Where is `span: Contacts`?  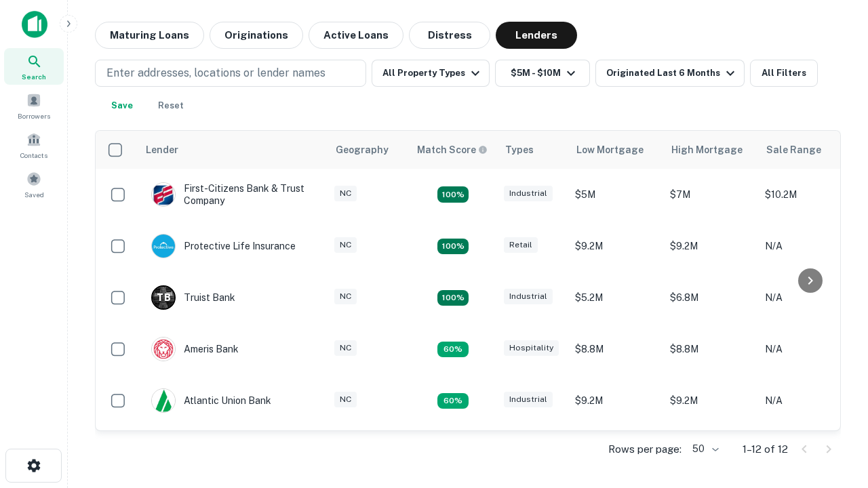
span: Contacts is located at coordinates (34, 155).